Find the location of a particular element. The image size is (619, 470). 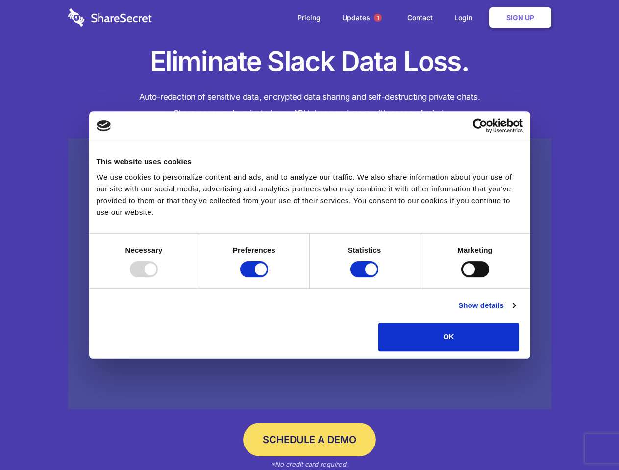

strong: Marketing is located at coordinates (475, 250).